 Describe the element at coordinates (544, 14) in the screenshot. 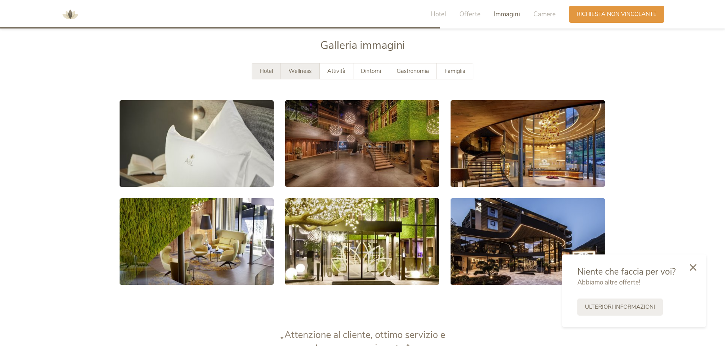

I see `span: Camere` at that location.